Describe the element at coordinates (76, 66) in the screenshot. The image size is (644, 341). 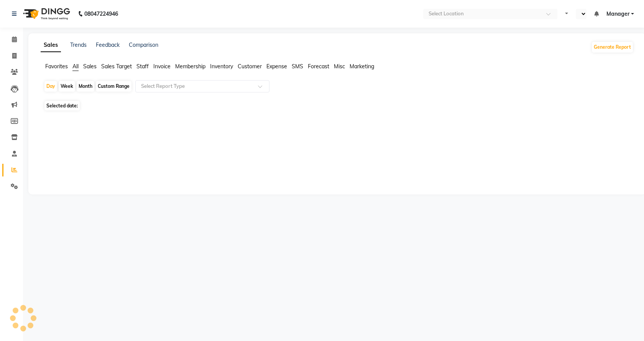
I see `span: All` at that location.